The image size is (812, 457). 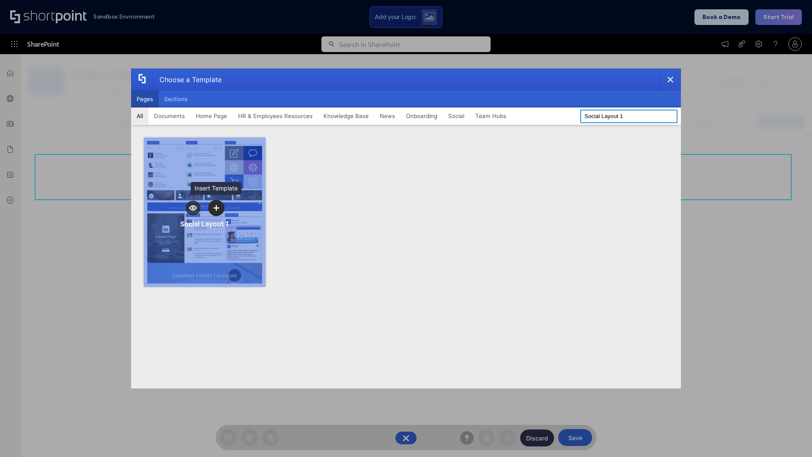 I want to click on button: HR & Employees Resources, so click(x=275, y=116).